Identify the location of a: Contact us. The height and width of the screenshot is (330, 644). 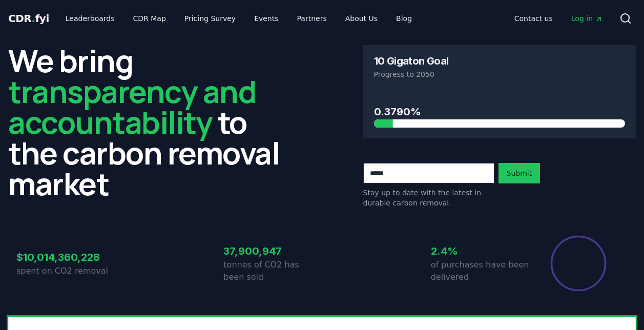
(534, 19).